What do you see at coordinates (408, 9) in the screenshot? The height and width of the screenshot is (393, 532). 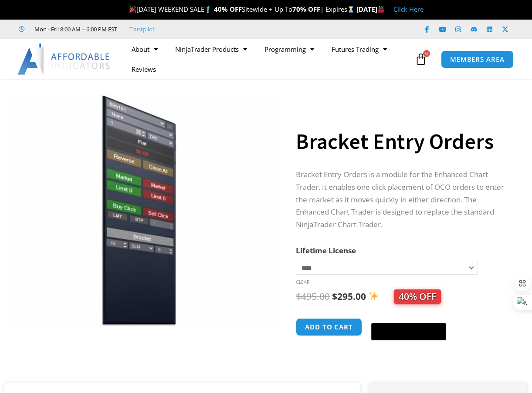 I see `a: Click Here` at bounding box center [408, 9].